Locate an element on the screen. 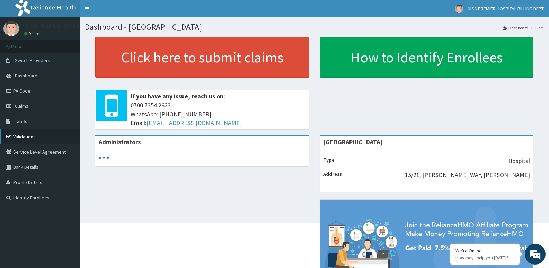  svg: audio-loading is located at coordinates (104, 158).